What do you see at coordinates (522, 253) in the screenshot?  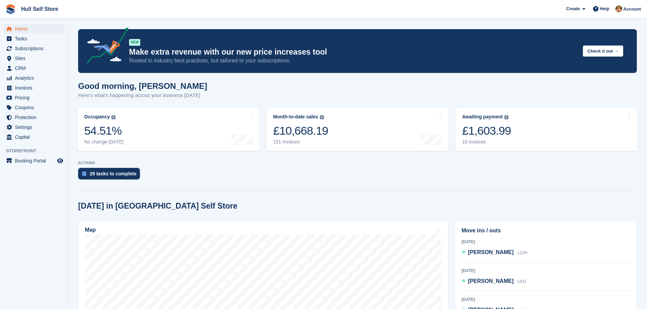 I see `span: L12H` at bounding box center [522, 253].